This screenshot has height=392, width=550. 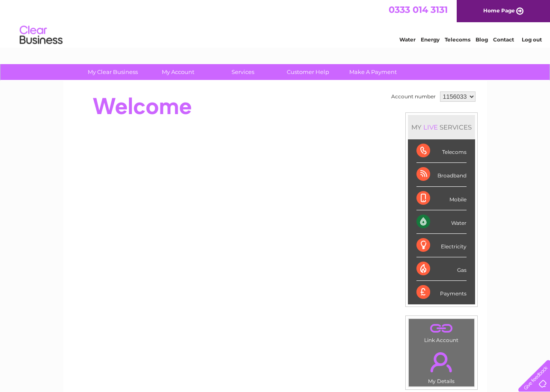 I want to click on a: My Clear Business, so click(x=113, y=72).